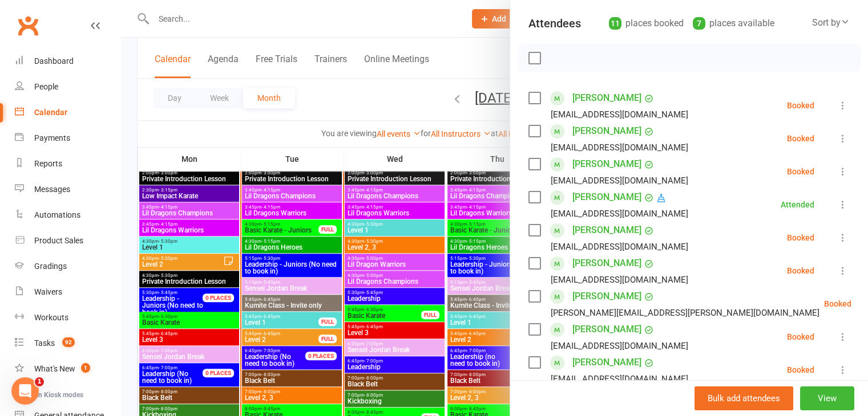  I want to click on div: Tasks, so click(45, 343).